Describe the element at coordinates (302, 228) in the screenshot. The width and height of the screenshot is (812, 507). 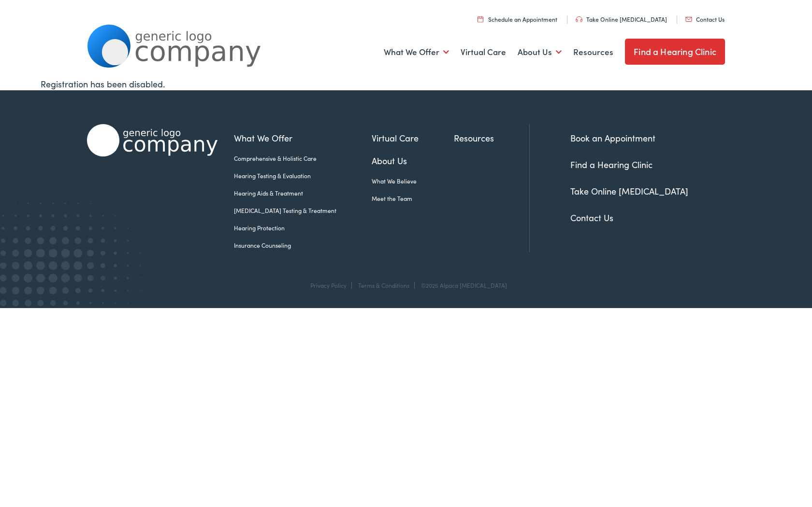
I see `a: Hearing Protection` at that location.